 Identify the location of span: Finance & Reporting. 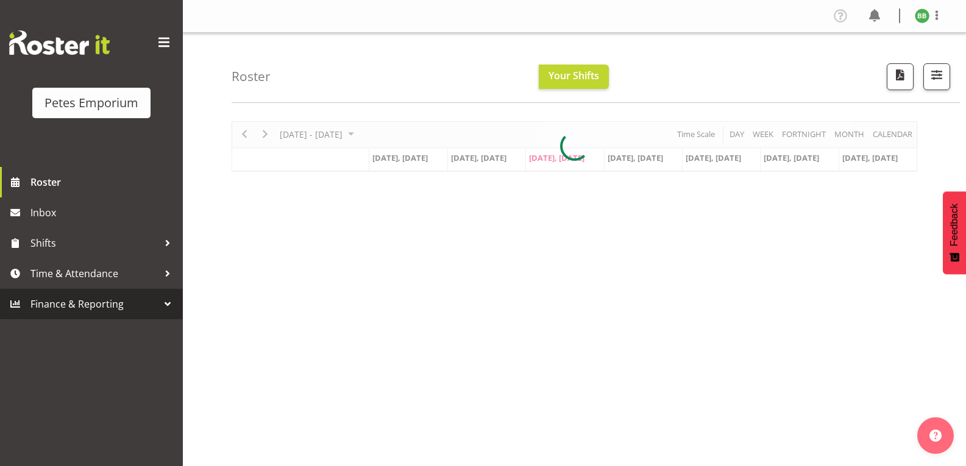
(94, 304).